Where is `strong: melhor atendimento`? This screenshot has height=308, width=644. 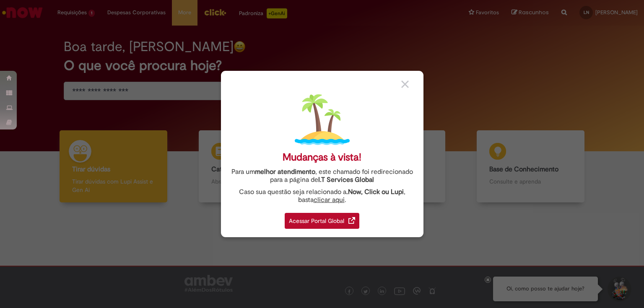 strong: melhor atendimento is located at coordinates (285, 172).